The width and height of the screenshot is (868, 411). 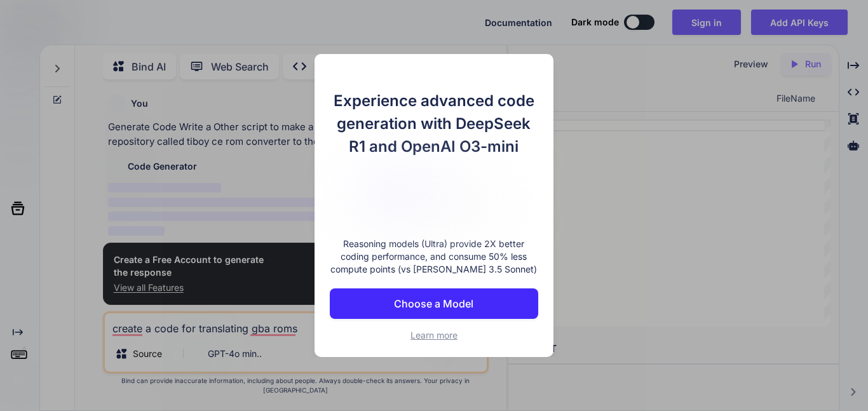 What do you see at coordinates (434, 304) in the screenshot?
I see `button: Choose a Model` at bounding box center [434, 304].